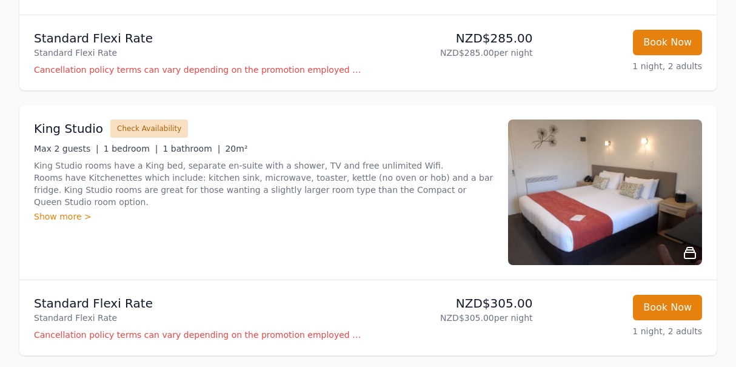 The height and width of the screenshot is (367, 736). What do you see at coordinates (236, 148) in the screenshot?
I see `span: 20m²` at bounding box center [236, 148].